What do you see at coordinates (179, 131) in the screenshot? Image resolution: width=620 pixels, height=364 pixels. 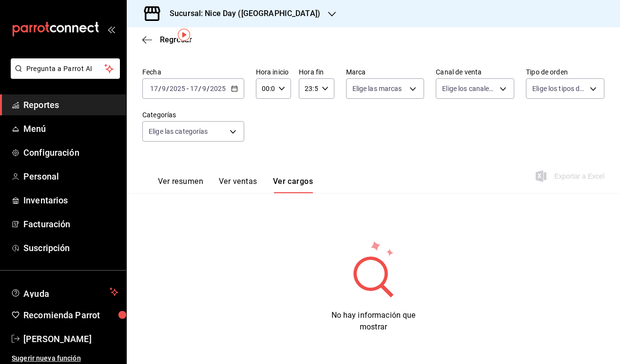 I see `span: Elige las categorías` at bounding box center [179, 131].